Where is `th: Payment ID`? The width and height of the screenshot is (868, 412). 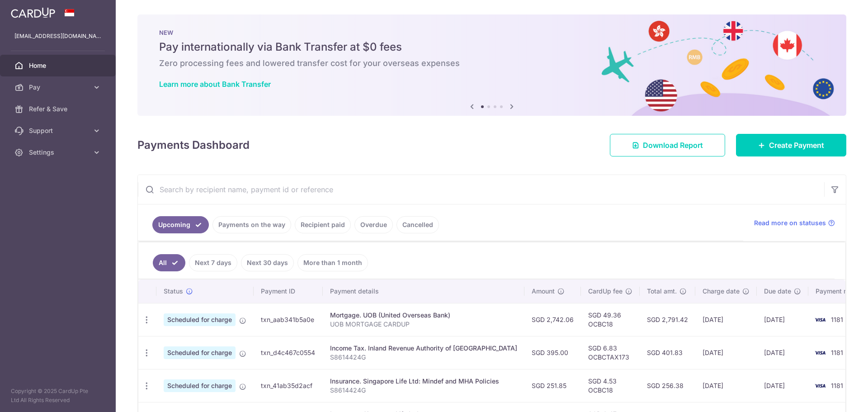 th: Payment ID is located at coordinates (288, 291).